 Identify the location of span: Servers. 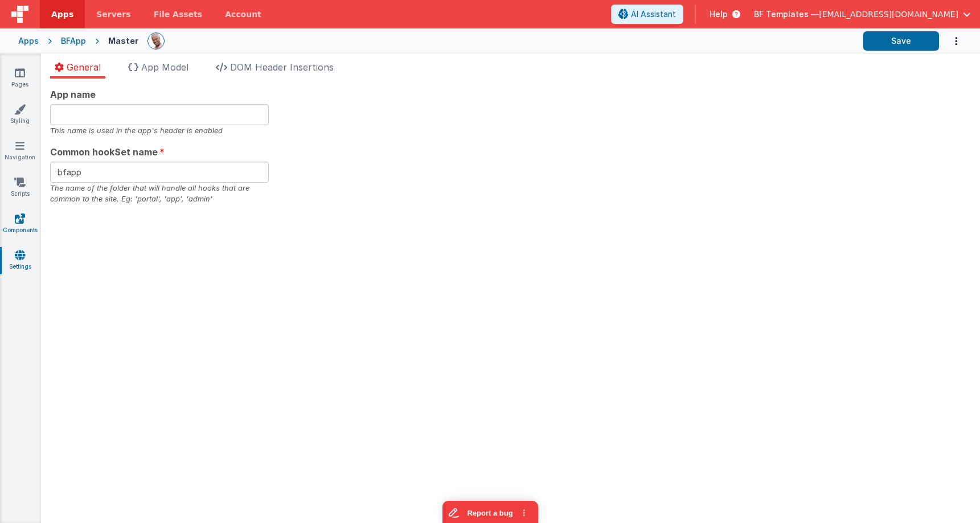
(114, 15).